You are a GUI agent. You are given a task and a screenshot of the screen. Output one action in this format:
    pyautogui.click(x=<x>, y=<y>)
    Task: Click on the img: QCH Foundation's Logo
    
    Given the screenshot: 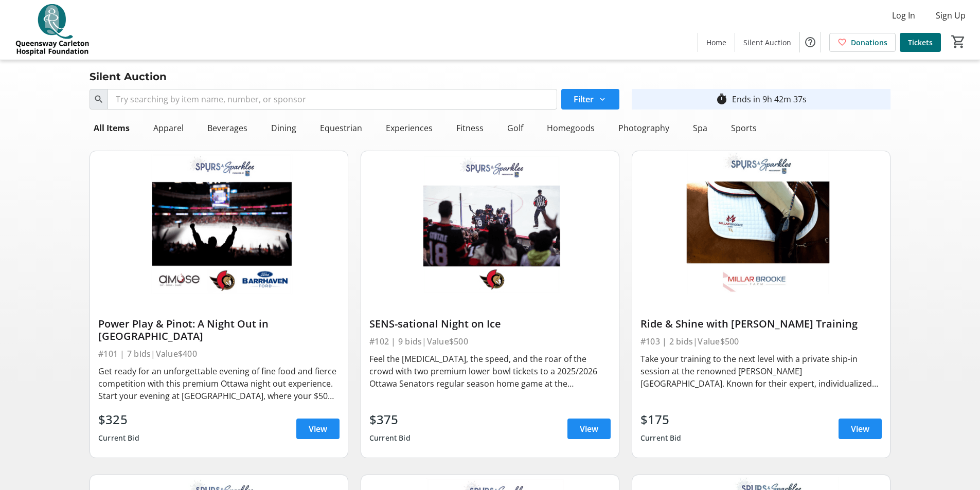 What is the action you would take?
    pyautogui.click(x=52, y=30)
    